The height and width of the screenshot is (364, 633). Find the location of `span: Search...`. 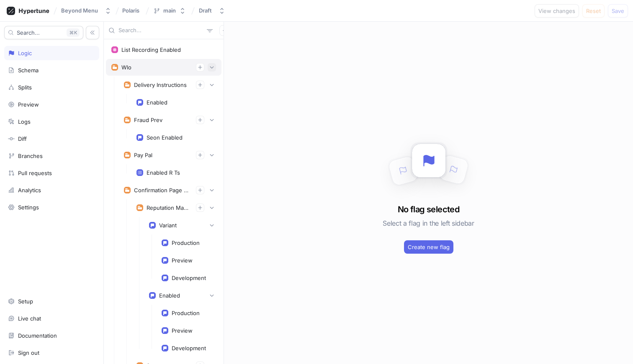

span: Search... is located at coordinates (28, 32).